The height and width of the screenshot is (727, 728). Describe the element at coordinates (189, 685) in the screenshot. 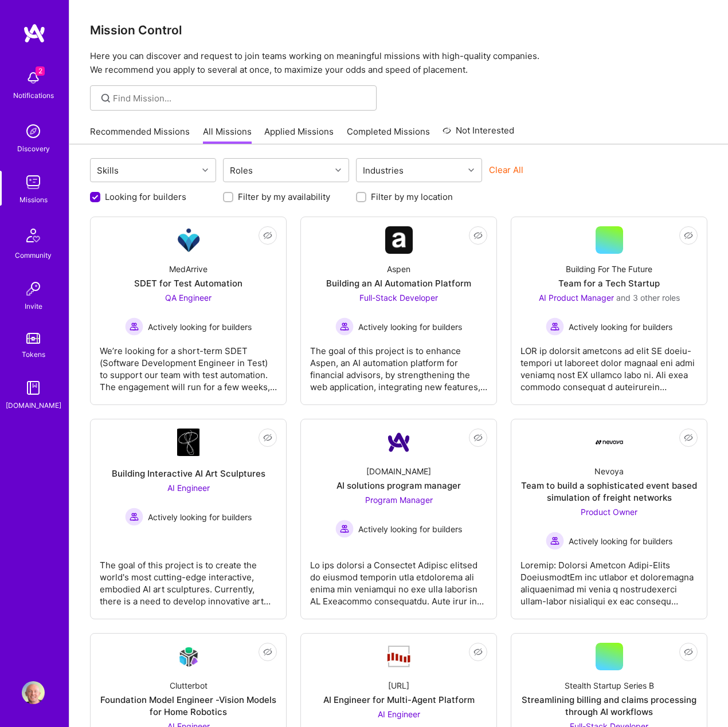

I see `div: Clutterbot` at that location.